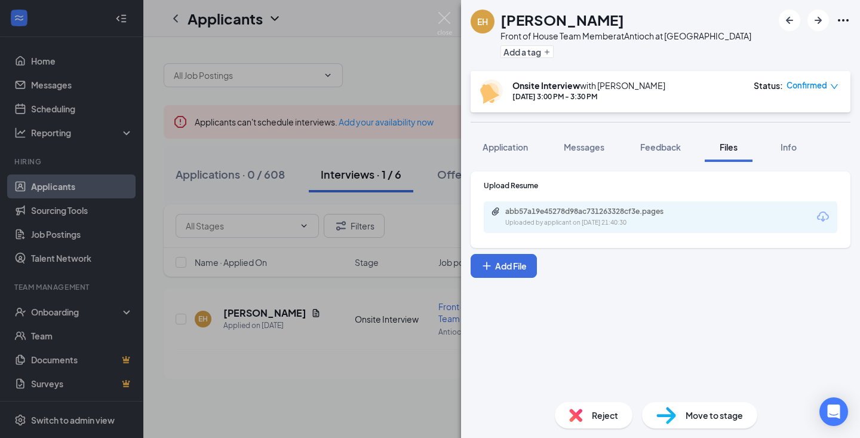 The height and width of the screenshot is (438, 860). What do you see at coordinates (834, 412) in the screenshot?
I see `div: Open Intercom Messenger` at bounding box center [834, 412].